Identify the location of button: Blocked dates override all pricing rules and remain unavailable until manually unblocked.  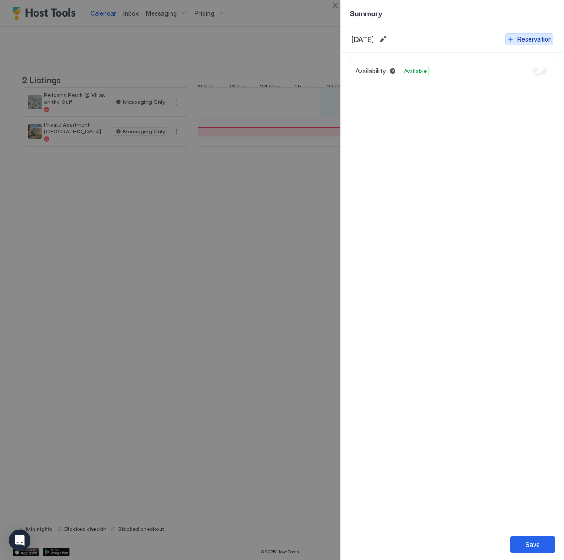
(393, 71).